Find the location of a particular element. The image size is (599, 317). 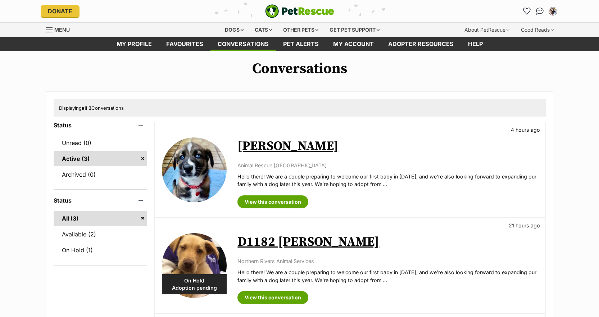

a: Conversations is located at coordinates (540, 11).